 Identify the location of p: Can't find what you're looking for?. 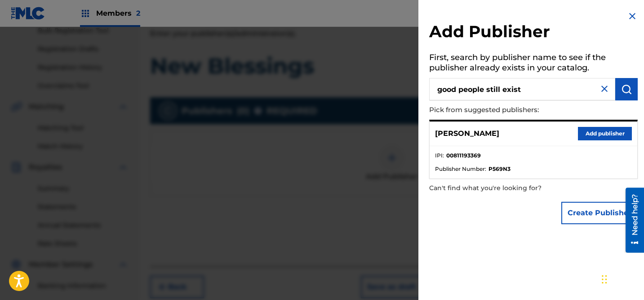
(508, 188).